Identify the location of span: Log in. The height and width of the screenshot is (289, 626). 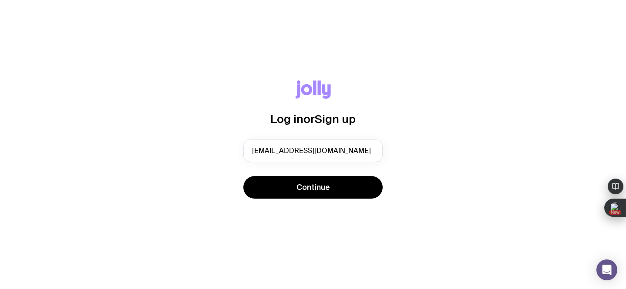
(287, 119).